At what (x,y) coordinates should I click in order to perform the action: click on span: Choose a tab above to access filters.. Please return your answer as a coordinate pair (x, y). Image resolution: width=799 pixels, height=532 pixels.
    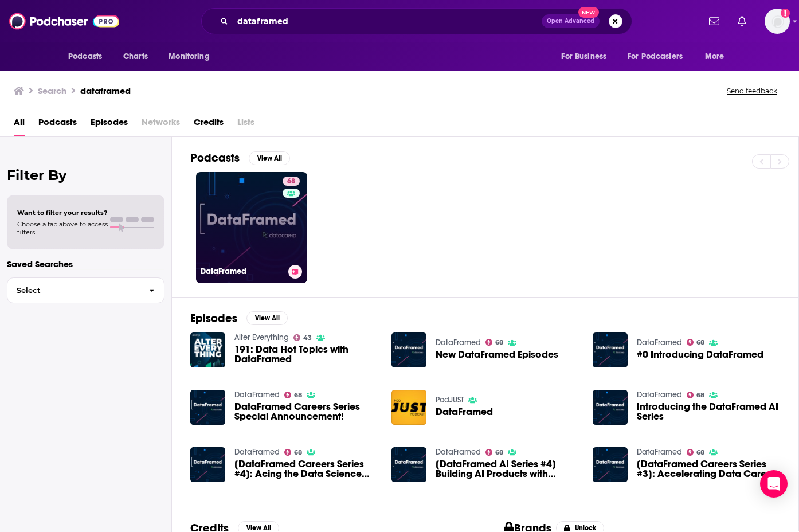
    Looking at the image, I should click on (62, 228).